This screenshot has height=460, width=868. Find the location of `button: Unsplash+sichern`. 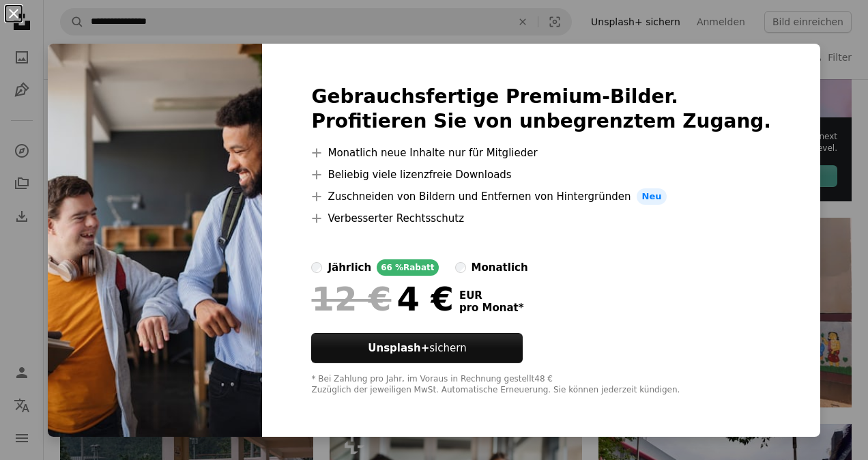

button: Unsplash+sichern is located at coordinates (417, 348).